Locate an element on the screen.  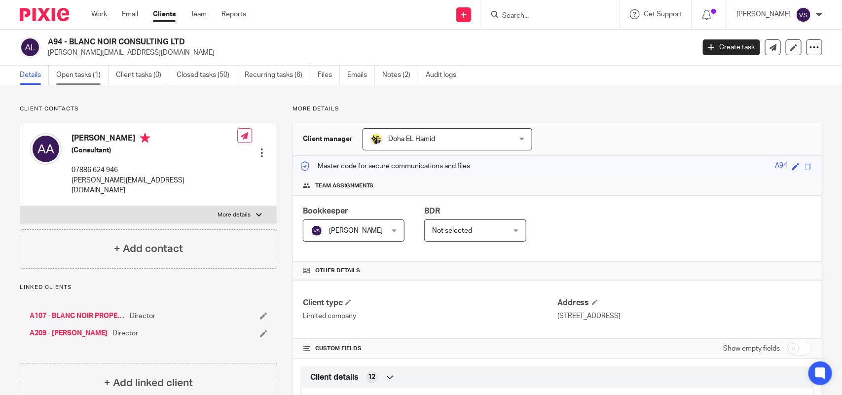
i: Primary is located at coordinates (145, 138).